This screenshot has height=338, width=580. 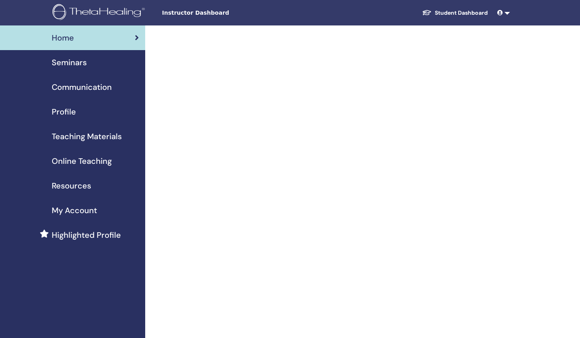 I want to click on img: graduation-cap-white.svg, so click(x=426, y=12).